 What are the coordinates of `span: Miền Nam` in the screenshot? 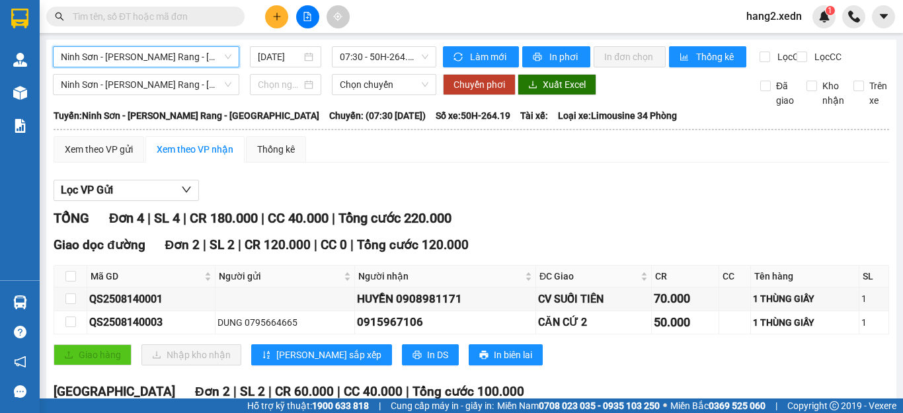 It's located at (578, 406).